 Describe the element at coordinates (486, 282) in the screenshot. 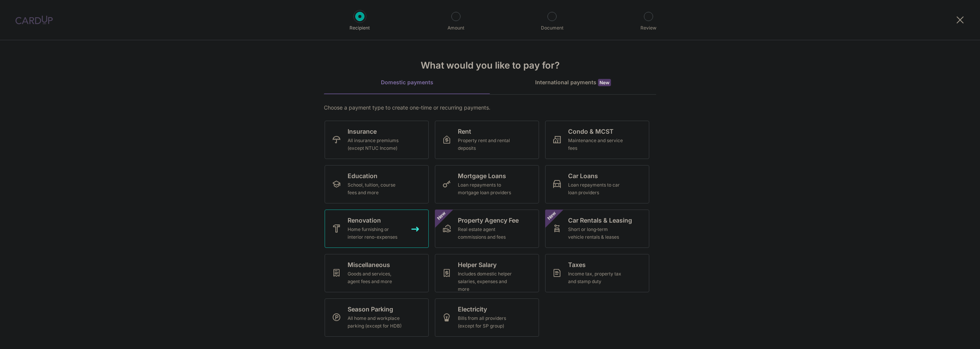

I see `div: Includes domestic helper salaries, expenses and more` at that location.